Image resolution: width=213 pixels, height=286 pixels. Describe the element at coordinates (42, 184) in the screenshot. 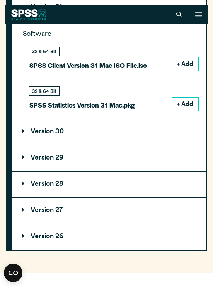

I see `p: Version 28` at that location.